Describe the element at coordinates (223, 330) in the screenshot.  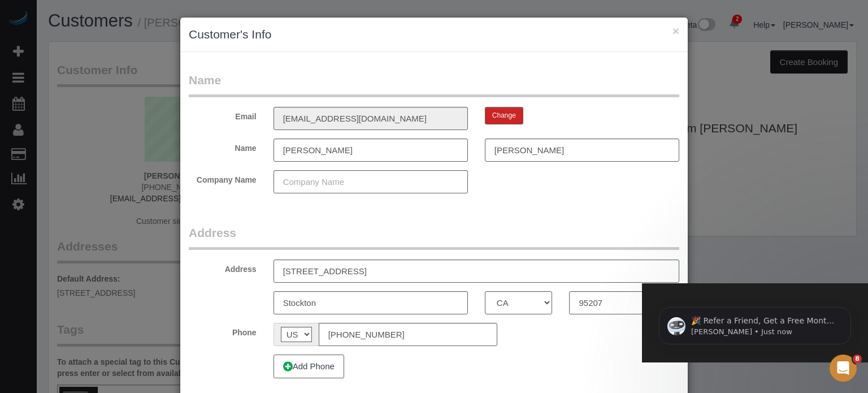
I see `label: Phone` at that location.